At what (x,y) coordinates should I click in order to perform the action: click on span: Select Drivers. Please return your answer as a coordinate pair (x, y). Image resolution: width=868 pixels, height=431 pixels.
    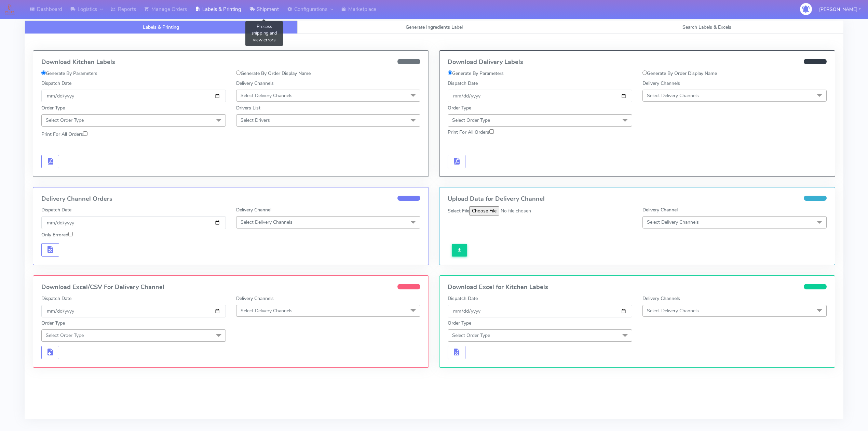
    Looking at the image, I should click on (255, 120).